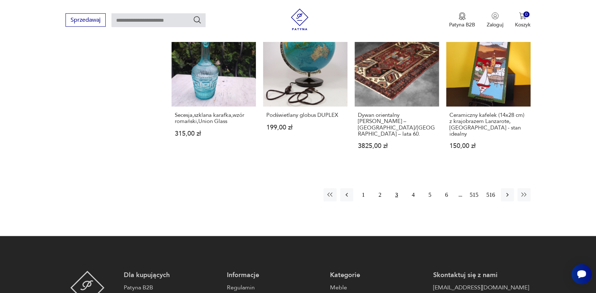 The width and height of the screenshot is (596, 293). What do you see at coordinates (197, 20) in the screenshot?
I see `button: Szukaj` at bounding box center [197, 20].